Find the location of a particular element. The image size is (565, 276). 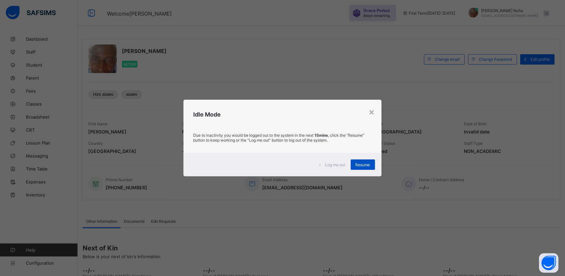

p: Due to inactivity you would be logged out to the system in the next , click the "Resume" button t... is located at coordinates (283, 138).